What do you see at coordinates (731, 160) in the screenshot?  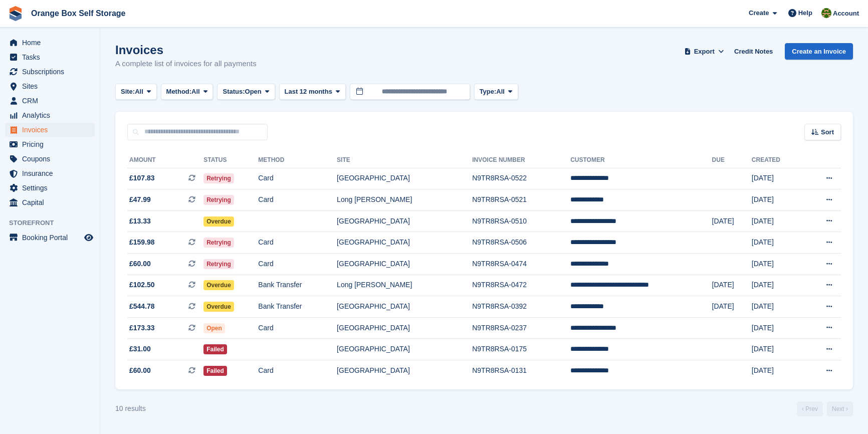 I see `th: Due` at bounding box center [731, 160].